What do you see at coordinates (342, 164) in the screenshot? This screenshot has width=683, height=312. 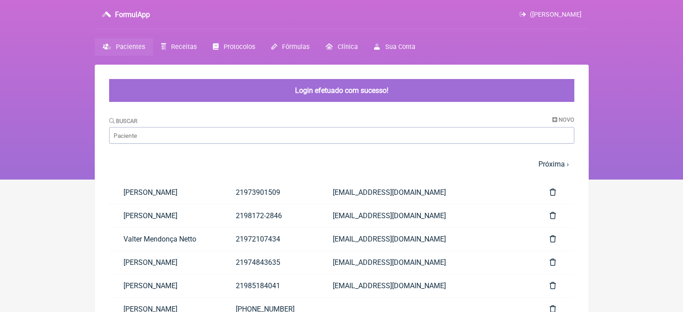 I see `nav: pager` at bounding box center [342, 164].